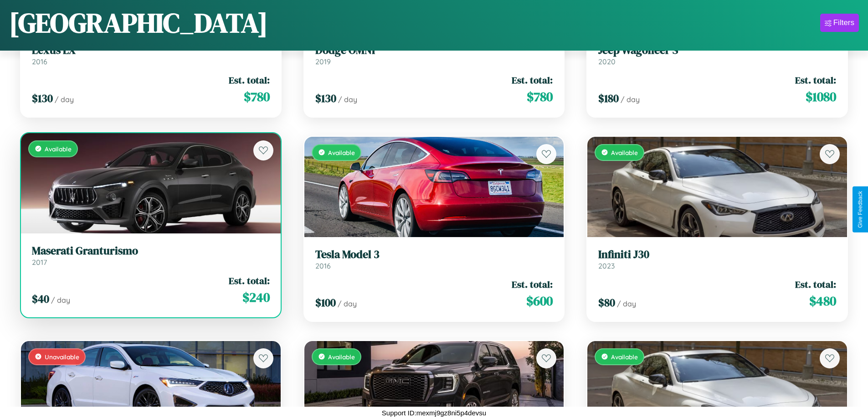 Image resolution: width=868 pixels, height=419 pixels. I want to click on span: 2020, so click(607, 61).